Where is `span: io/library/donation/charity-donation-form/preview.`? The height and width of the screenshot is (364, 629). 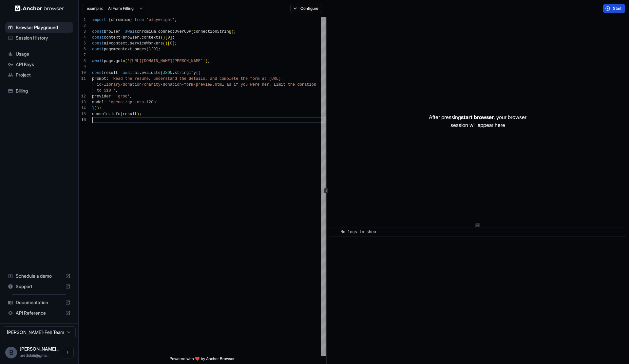 span: io/library/donation/charity-donation-form/preview. is located at coordinates (155, 85).